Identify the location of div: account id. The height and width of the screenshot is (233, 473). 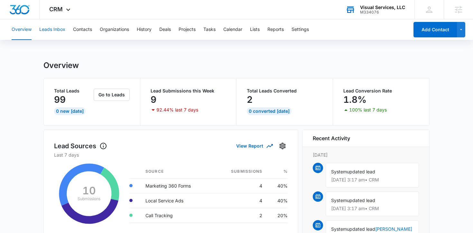
(383, 12).